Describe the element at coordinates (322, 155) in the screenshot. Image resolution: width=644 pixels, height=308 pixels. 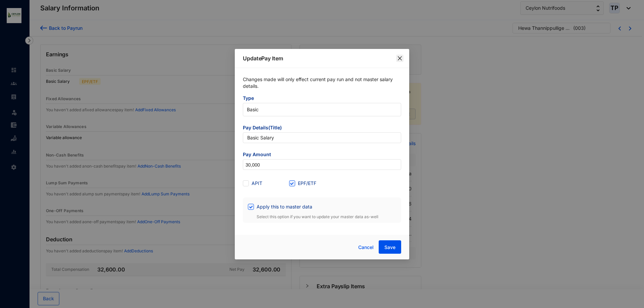
I see `span: Pay Amount` at that location.